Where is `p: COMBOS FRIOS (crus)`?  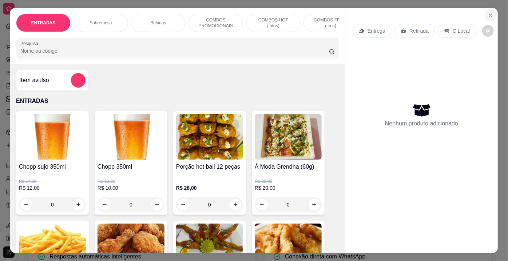
p: COMBOS FRIOS (crus) is located at coordinates (331, 23).